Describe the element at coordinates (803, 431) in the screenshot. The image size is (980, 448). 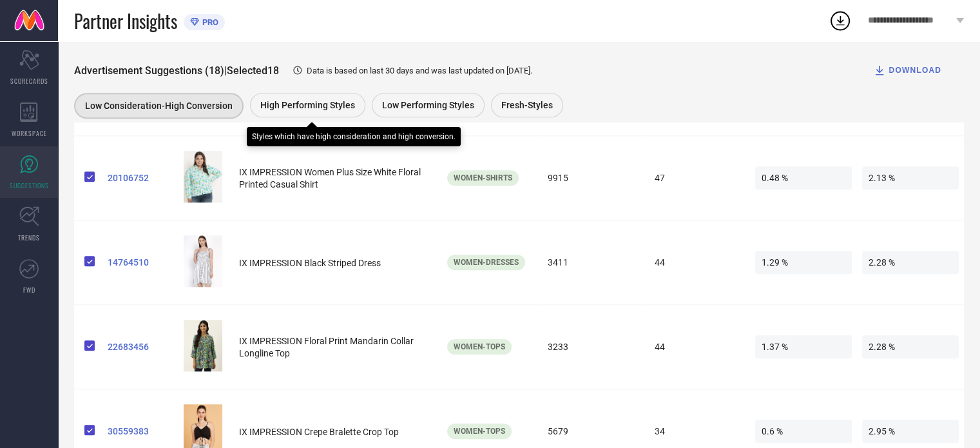
I see `span: 0.6 %` at that location.